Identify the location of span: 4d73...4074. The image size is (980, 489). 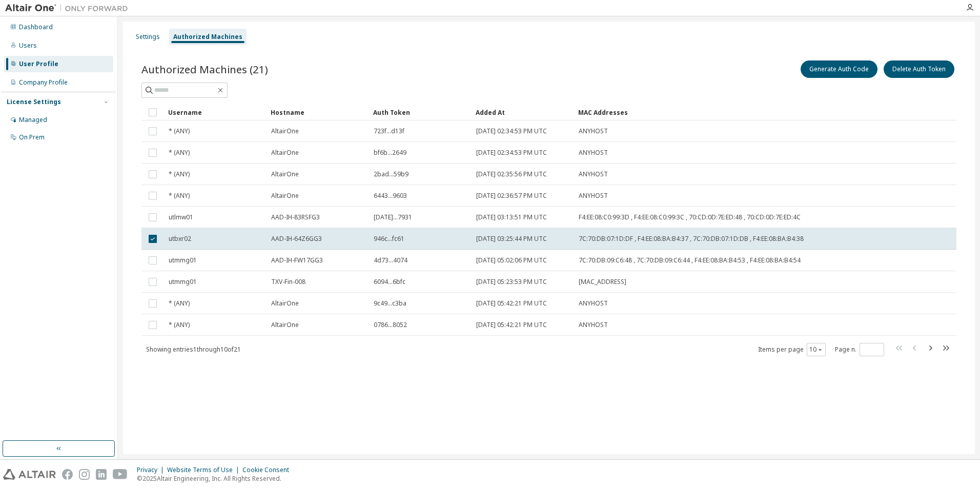
(391, 260).